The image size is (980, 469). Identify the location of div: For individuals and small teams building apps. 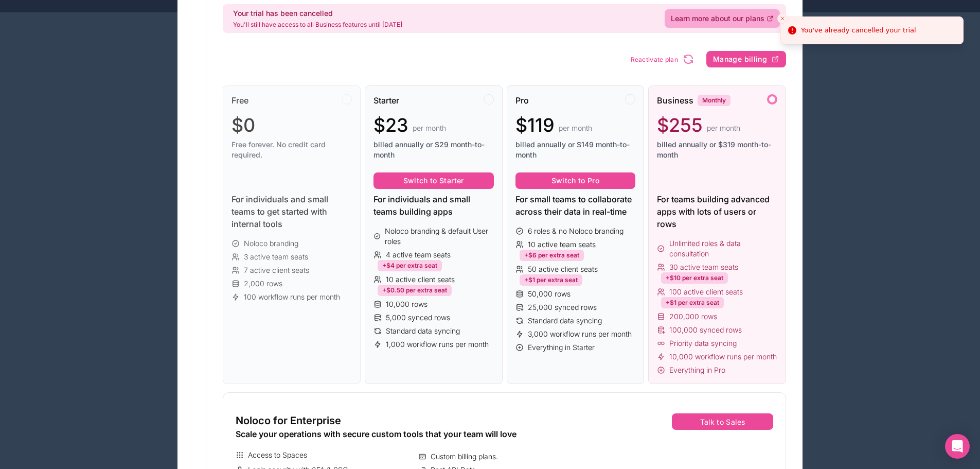
(433, 206).